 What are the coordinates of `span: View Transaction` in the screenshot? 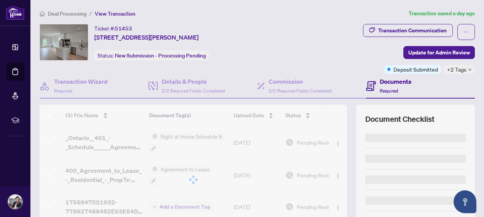 It's located at (115, 14).